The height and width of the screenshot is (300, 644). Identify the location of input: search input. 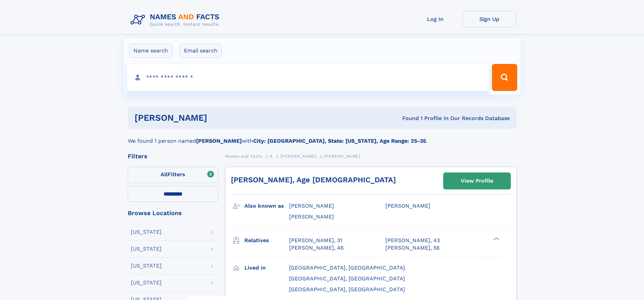
(308, 78).